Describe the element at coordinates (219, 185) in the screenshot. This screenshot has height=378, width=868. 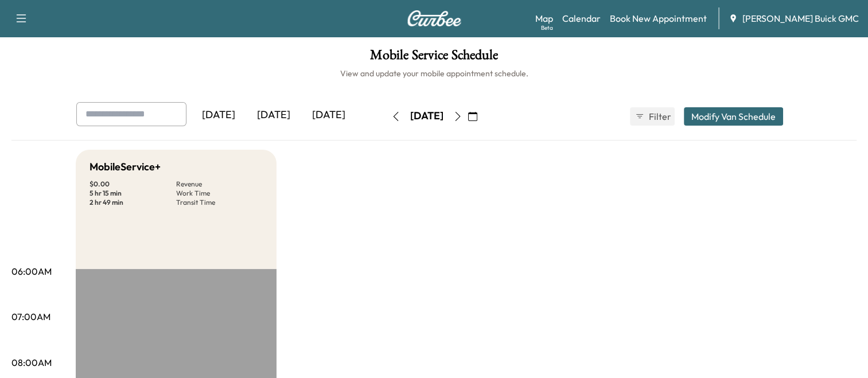
I see `p: Revenue` at that location.